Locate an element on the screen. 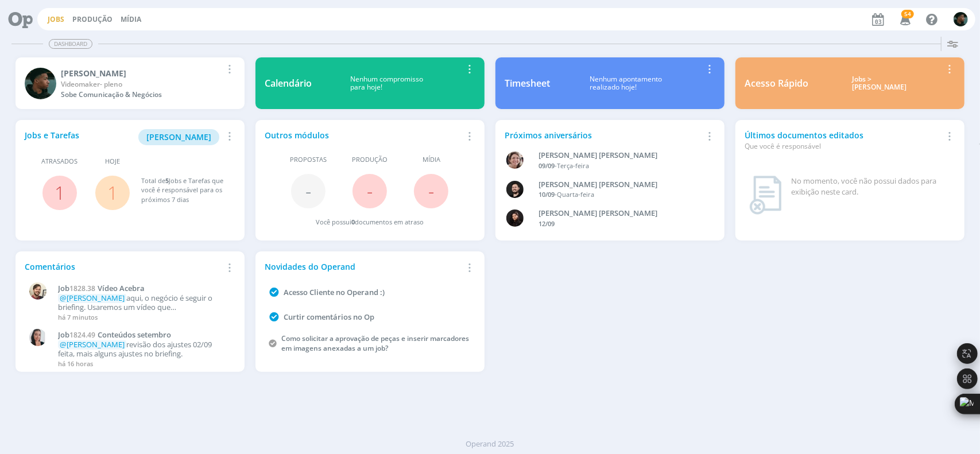 The width and height of the screenshot is (980, 454). span: 10/09 is located at coordinates (547, 194).